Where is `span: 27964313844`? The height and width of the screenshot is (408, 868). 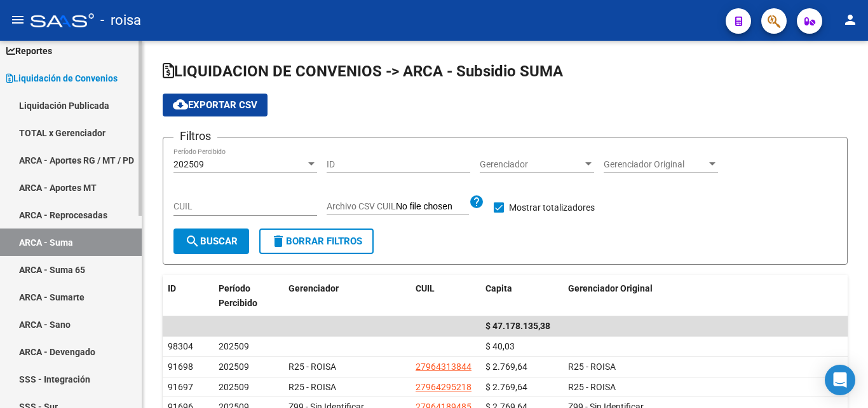 span: 27964313844 is located at coordinates (443, 366).